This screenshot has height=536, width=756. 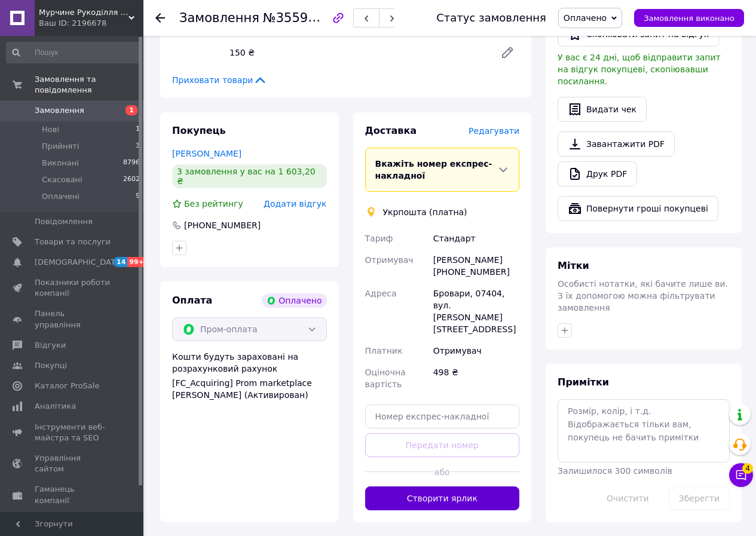 I want to click on div: Оплачено, so click(x=294, y=300).